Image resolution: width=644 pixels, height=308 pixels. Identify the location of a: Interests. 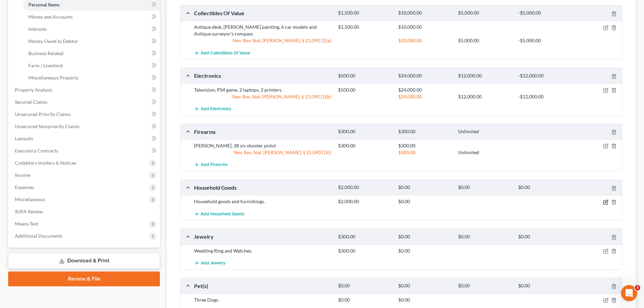
(91, 29).